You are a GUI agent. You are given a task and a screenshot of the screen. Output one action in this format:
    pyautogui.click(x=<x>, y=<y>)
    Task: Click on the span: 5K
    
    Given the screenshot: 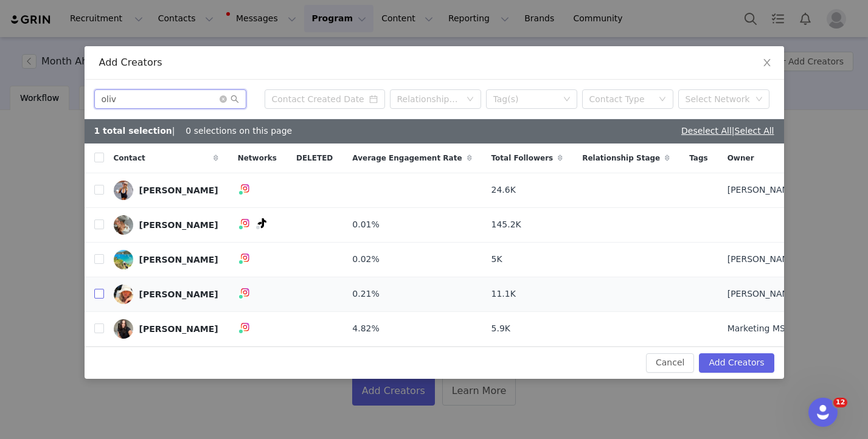 What is the action you would take?
    pyautogui.click(x=497, y=259)
    